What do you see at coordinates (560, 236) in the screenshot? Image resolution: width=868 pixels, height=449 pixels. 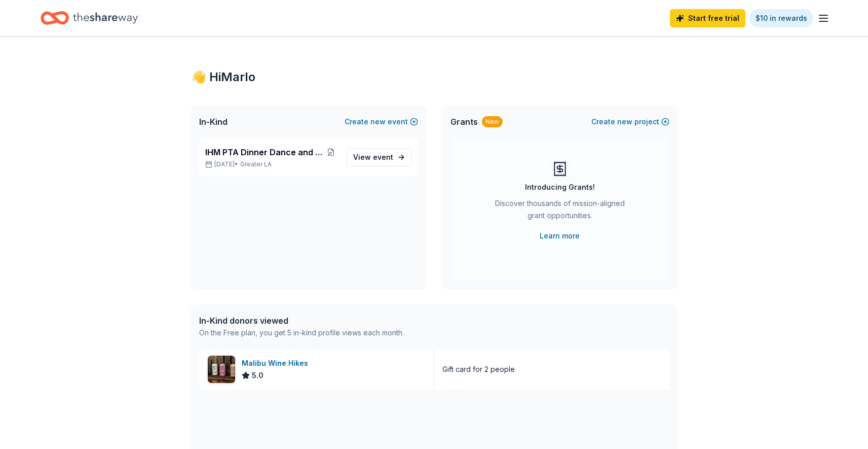 I see `a: Learn more` at bounding box center [560, 236].